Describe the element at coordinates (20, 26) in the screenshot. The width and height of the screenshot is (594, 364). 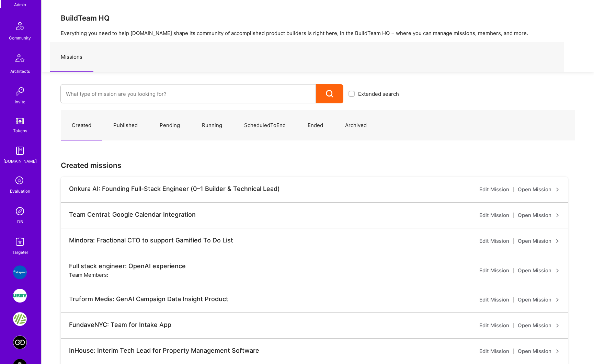
I see `img: Community` at that location.